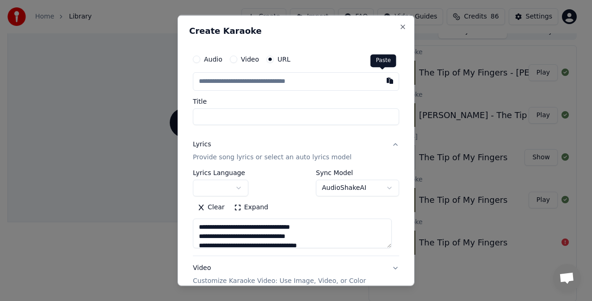 Image resolution: width=592 pixels, height=301 pixels. I want to click on label: Audio, so click(213, 59).